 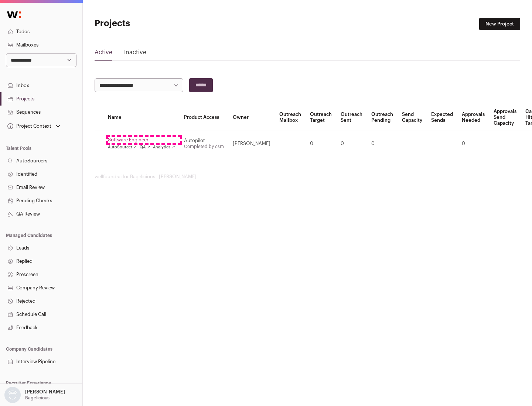 I want to click on a: Completed by csm, so click(x=204, y=147).